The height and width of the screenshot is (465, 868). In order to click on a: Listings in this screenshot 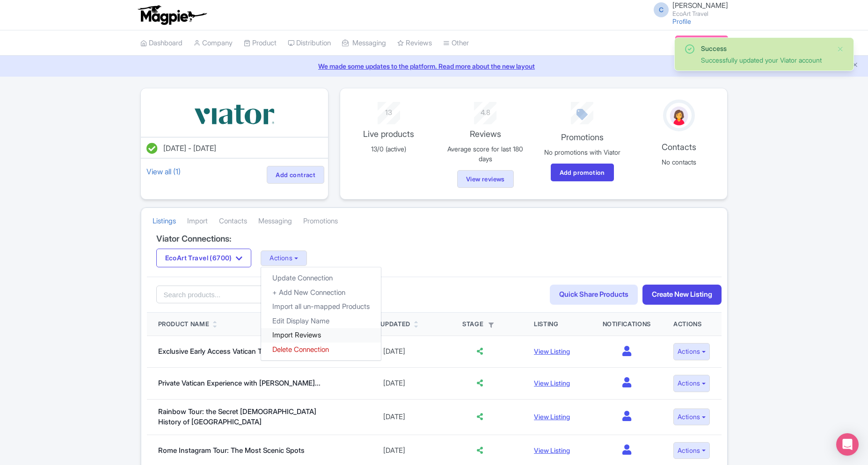, I will do `click(164, 222)`.